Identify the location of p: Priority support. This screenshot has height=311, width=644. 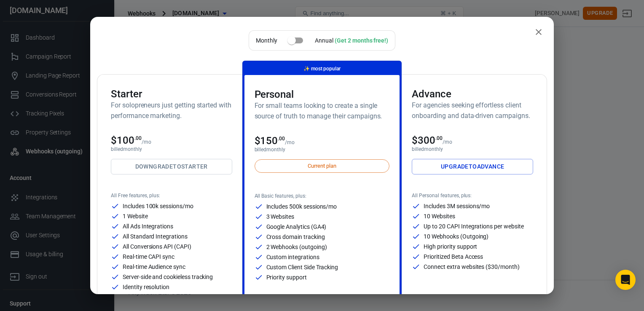
(287, 277).